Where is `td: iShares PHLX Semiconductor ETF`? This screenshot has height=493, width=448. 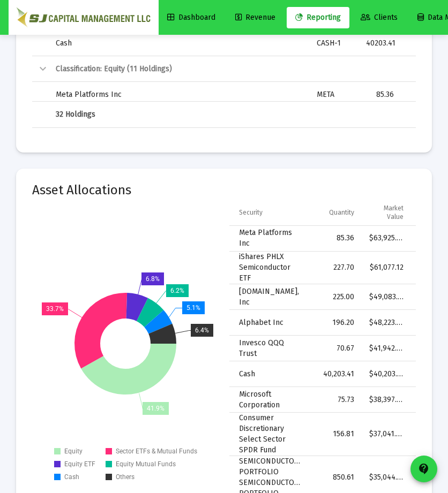 td: iShares PHLX Semiconductor ETF is located at coordinates (269, 268).